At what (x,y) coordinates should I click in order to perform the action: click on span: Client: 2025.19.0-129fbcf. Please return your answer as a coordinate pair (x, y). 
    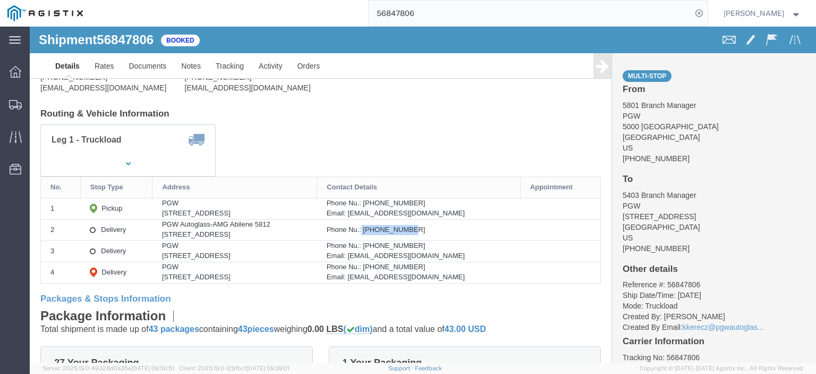
    Looking at the image, I should click on (234, 368).